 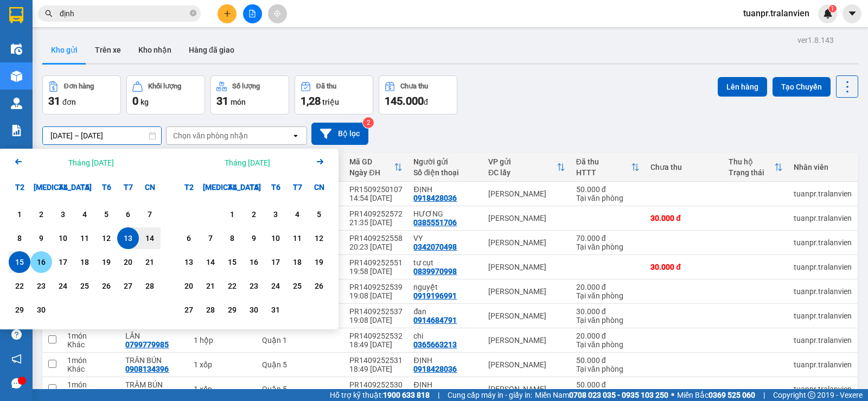 I want to click on div: 1 xốp, so click(x=222, y=364).